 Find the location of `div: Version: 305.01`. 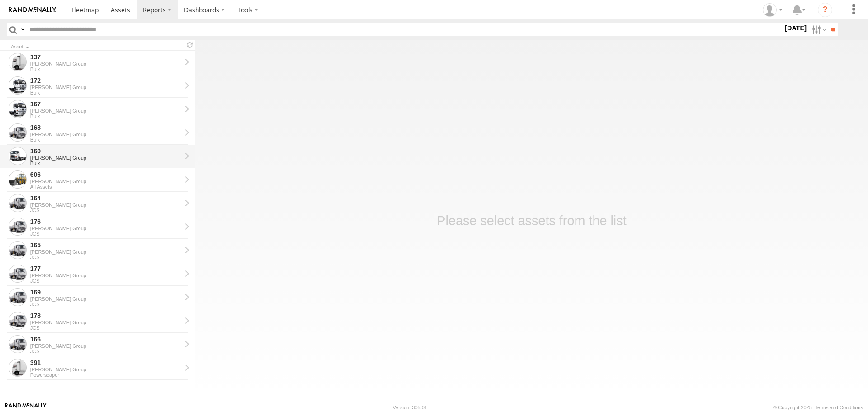

div: Version: 305.01 is located at coordinates (410, 408).